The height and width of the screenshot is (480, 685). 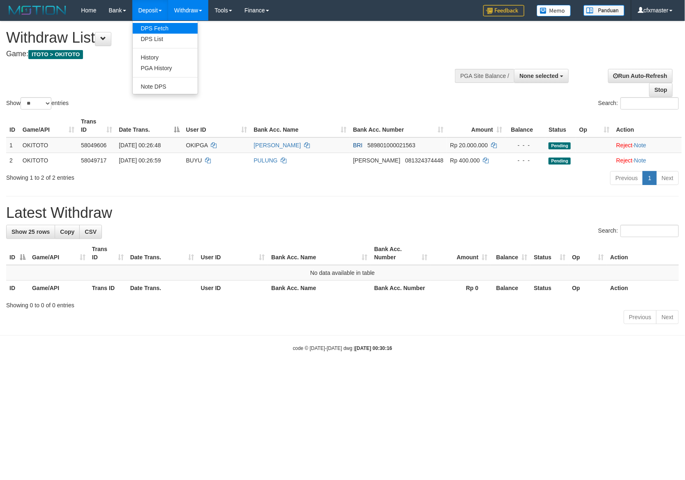 What do you see at coordinates (649, 178) in the screenshot?
I see `a: 1` at bounding box center [649, 178].